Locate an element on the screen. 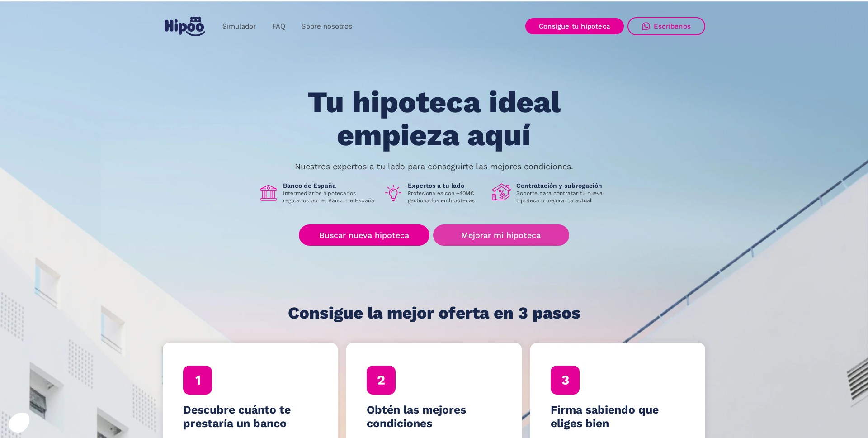  h1: Tu hipoteca ideal empieza aquí is located at coordinates (434, 119).